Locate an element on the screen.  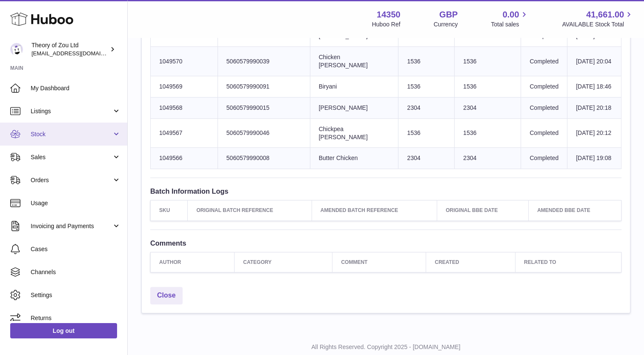
th: Original Batch Reference is located at coordinates (249, 210).